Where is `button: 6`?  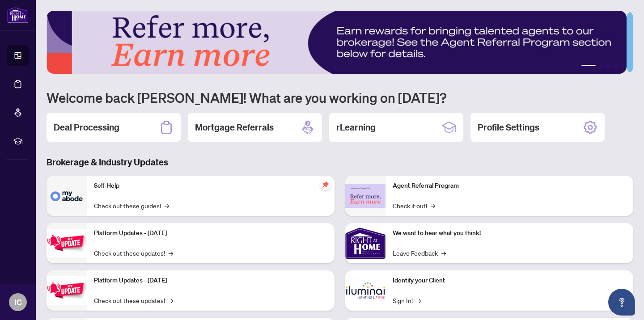
button: 6 is located at coordinates (623, 66).